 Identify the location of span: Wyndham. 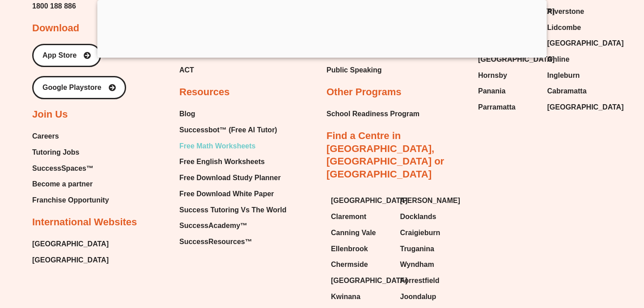
(417, 265).